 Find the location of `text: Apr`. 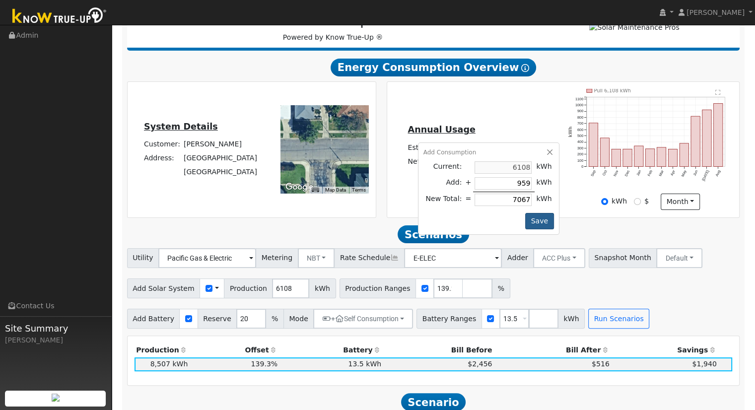

text: Apr is located at coordinates (672, 173).